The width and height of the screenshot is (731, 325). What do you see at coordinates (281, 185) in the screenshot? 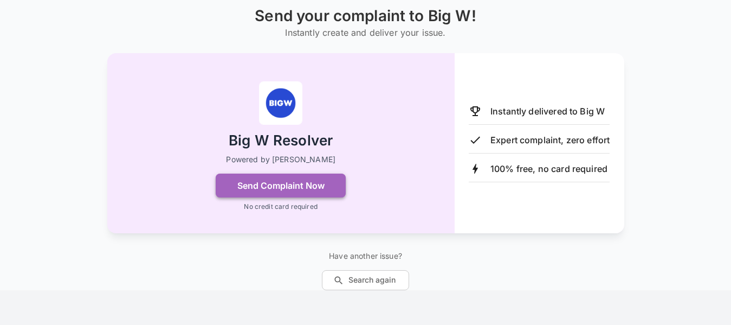
I see `button: Send Complaint Now` at bounding box center [281, 185].